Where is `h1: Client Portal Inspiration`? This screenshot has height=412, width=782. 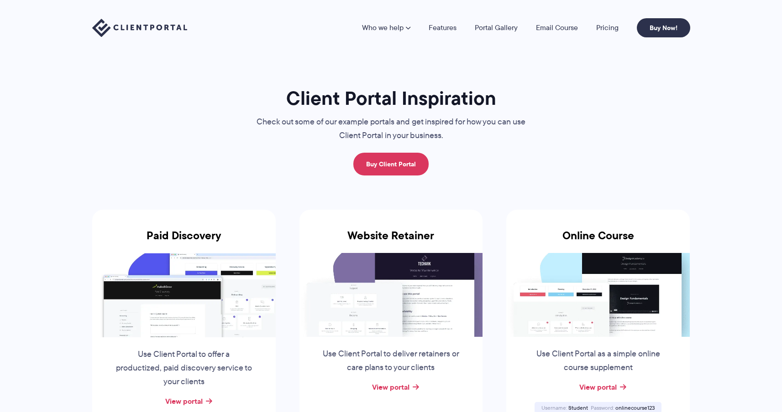
h1: Client Portal Inspiration is located at coordinates (391, 98).